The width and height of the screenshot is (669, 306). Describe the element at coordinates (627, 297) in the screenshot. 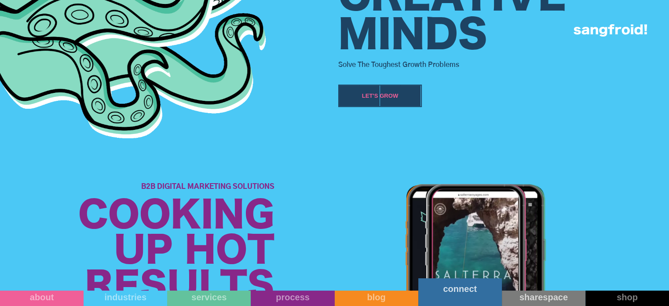

I see `div: shop` at that location.